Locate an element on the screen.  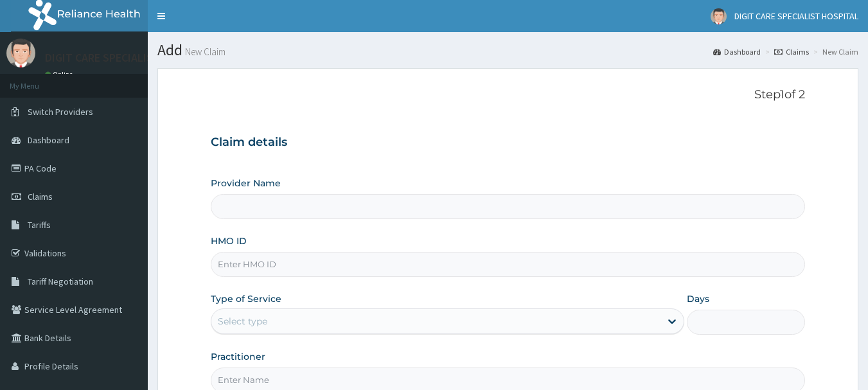
label: Type of Service is located at coordinates (246, 299).